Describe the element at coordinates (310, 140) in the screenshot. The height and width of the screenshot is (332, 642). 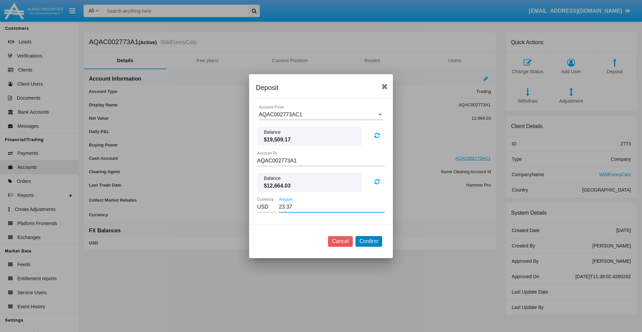
I see `span: $19,509.17` at that location.